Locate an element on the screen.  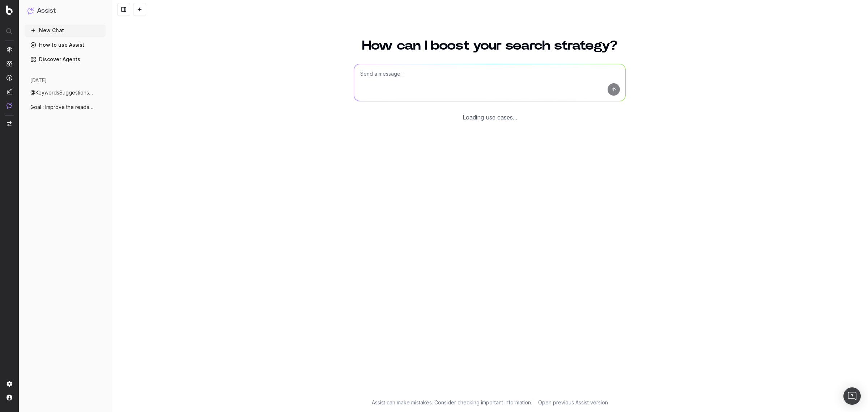
a: Discover Agents is located at coordinates (65, 59).